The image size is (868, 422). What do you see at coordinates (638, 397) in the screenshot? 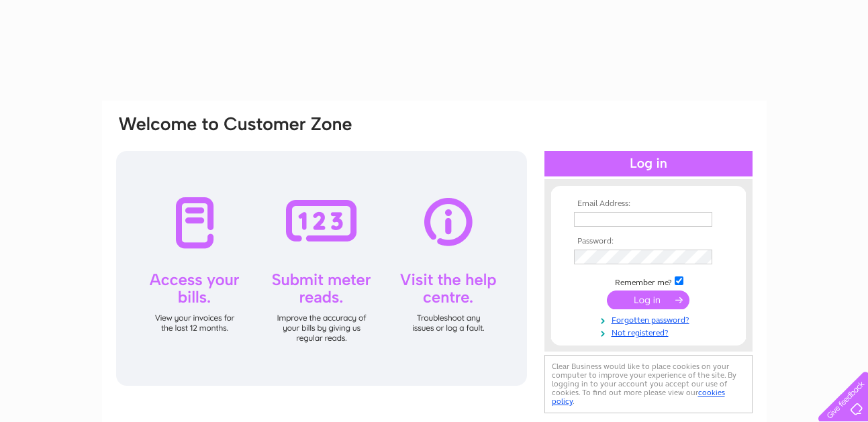
I see `a: cookies policy` at bounding box center [638, 397].